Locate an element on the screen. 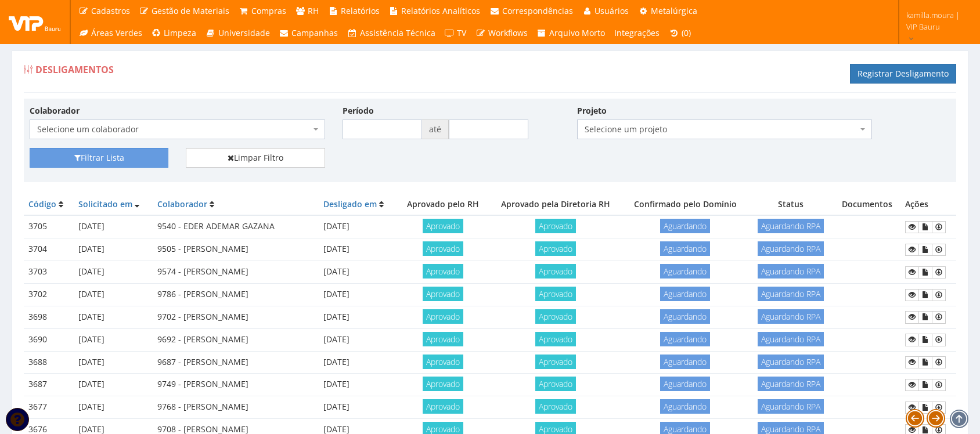 This screenshot has width=980, height=434. th: Aprovado pela Diretoria RH is located at coordinates (556, 204).